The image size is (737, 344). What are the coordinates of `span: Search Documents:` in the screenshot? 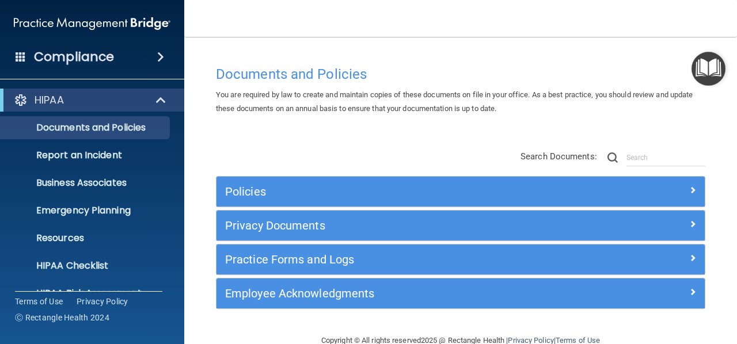 It's located at (559, 157).